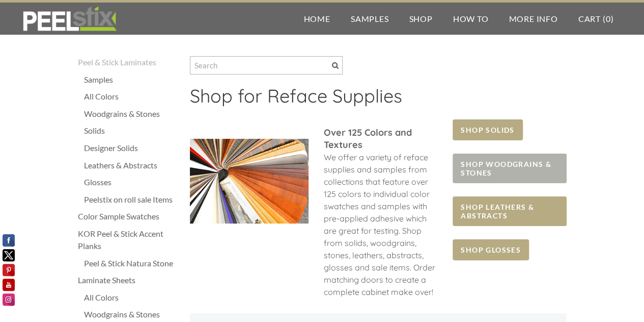 The image size is (644, 322). I want to click on a: SHOP SOLIDS, so click(487, 129).